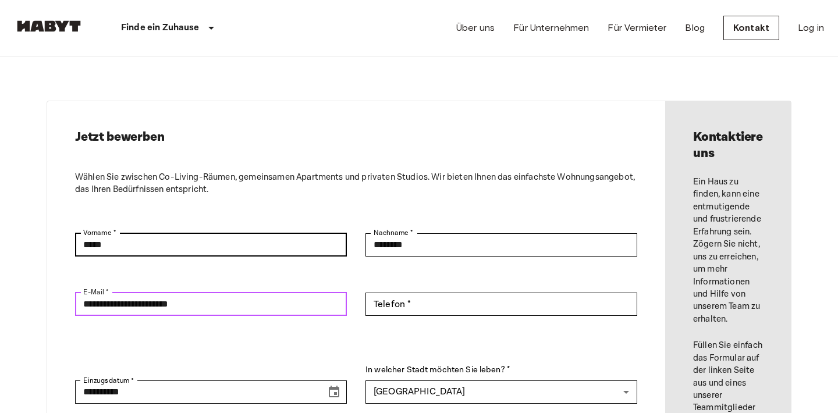 Image resolution: width=838 pixels, height=413 pixels. What do you see at coordinates (637, 28) in the screenshot?
I see `a: Für Vermieter` at bounding box center [637, 28].